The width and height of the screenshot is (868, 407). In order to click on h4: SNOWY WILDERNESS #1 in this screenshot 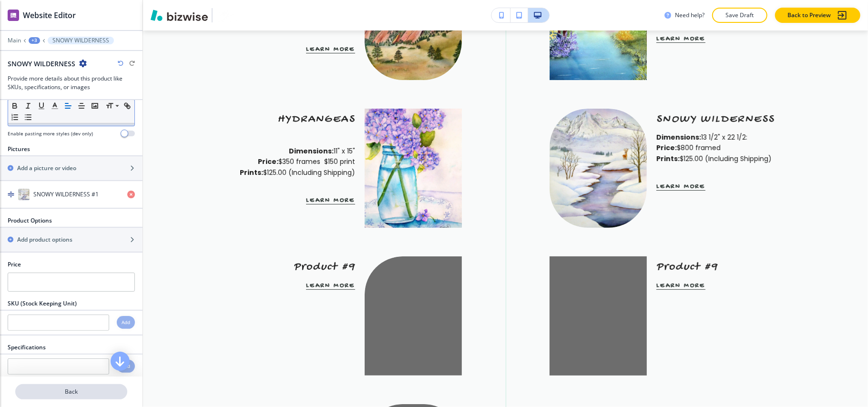, I will do `click(65, 194)`.